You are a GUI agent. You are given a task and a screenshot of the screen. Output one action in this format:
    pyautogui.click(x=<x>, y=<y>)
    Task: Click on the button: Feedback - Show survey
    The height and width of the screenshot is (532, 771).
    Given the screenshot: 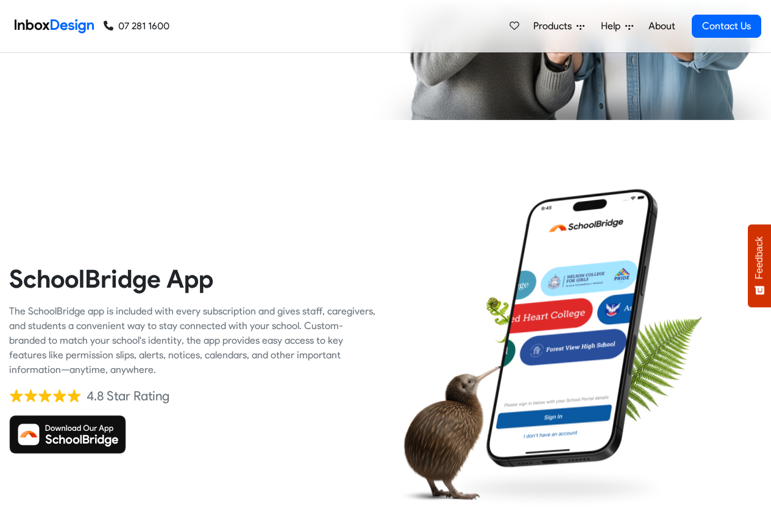 What is the action you would take?
    pyautogui.click(x=760, y=266)
    